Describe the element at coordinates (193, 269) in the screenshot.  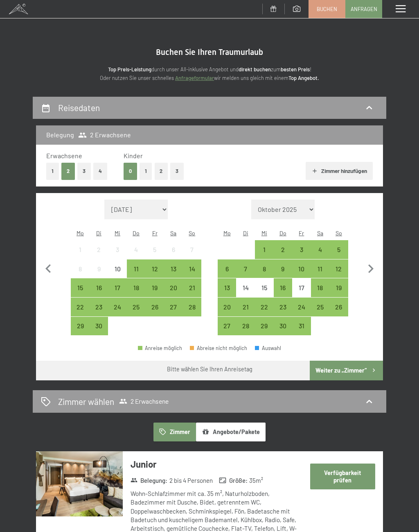
I see `div: Sun Sep 14 2025` at that location.